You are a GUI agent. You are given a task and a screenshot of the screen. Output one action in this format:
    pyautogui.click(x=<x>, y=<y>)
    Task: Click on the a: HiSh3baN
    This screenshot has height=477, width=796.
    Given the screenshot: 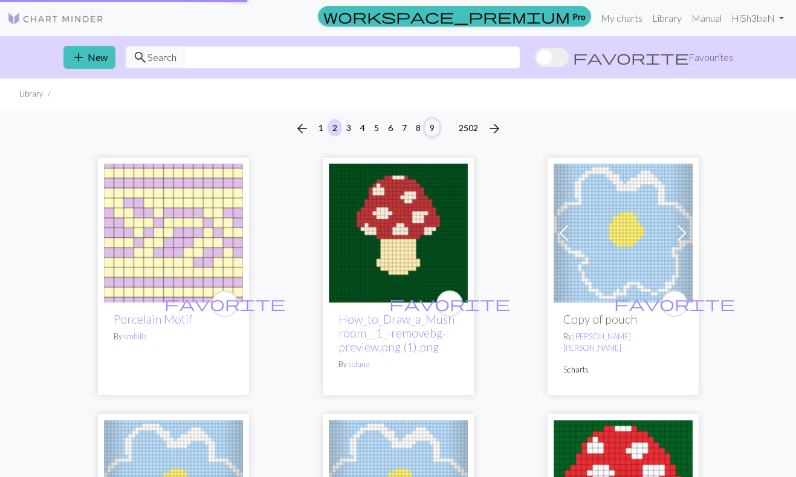 What is the action you would take?
    pyautogui.click(x=757, y=18)
    